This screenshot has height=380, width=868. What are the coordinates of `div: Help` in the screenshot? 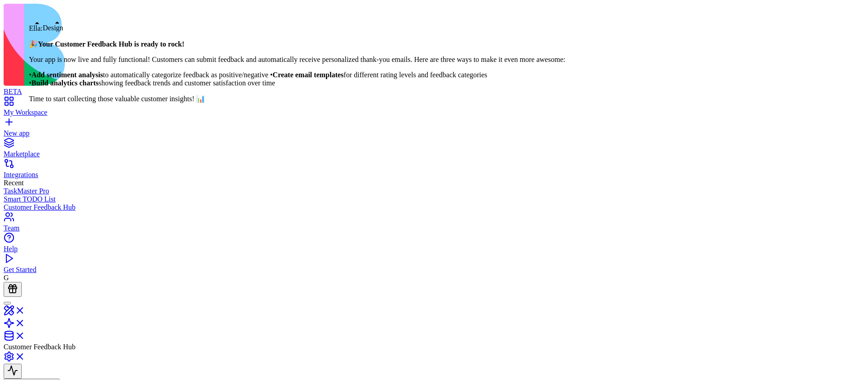 It's located at (434, 249).